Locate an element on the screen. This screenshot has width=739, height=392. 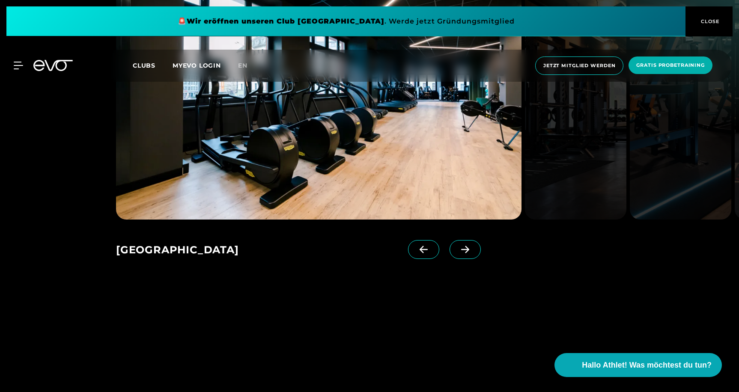
span: Gratis Probetraining is located at coordinates (671, 65).